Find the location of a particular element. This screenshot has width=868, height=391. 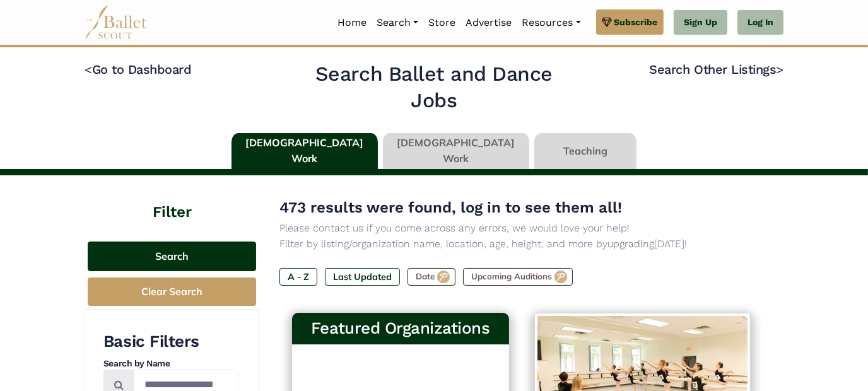

a: Resources is located at coordinates (550, 22).